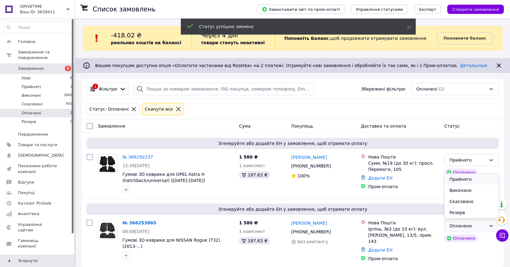 This screenshot has height=267, width=510. I want to click on button: Чат з покупцем, so click(503, 236).